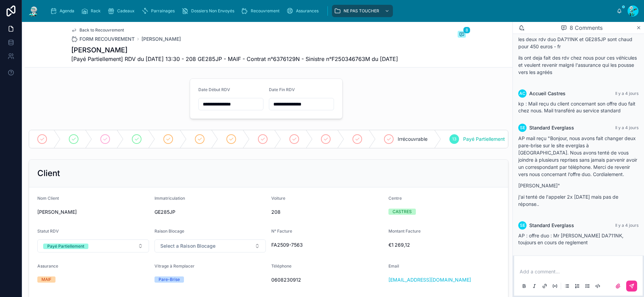  I want to click on span: Dossiers Non Envoyés, so click(213, 11).